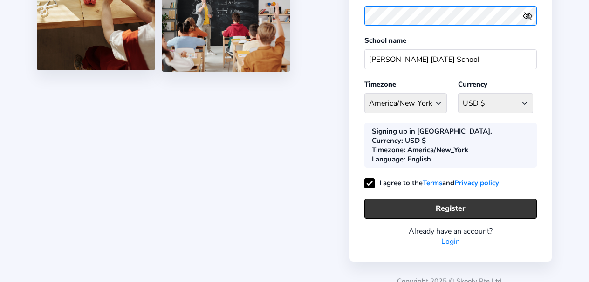  I want to click on label: I agree to the and, so click(431, 183).